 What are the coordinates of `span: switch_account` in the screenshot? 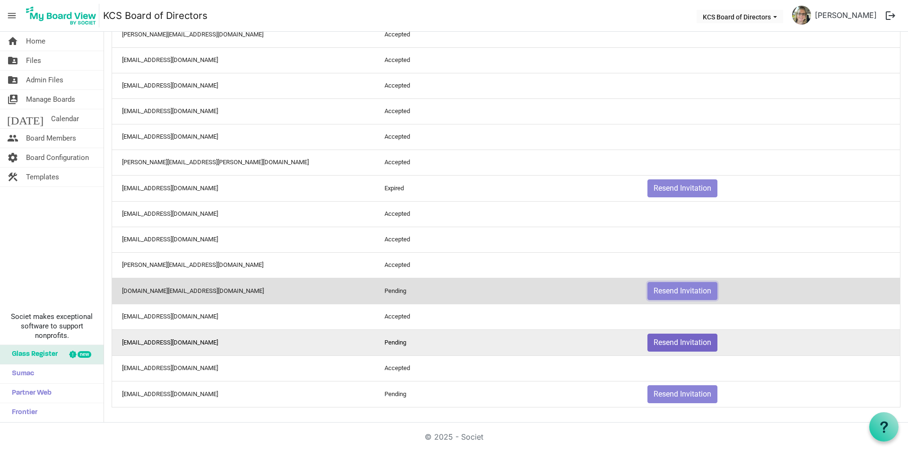 It's located at (13, 99).